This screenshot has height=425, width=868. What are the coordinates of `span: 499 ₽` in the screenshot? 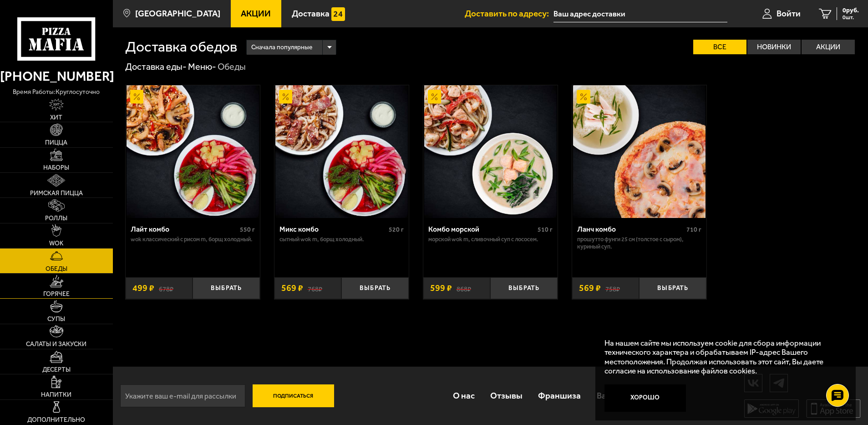 It's located at (144, 288).